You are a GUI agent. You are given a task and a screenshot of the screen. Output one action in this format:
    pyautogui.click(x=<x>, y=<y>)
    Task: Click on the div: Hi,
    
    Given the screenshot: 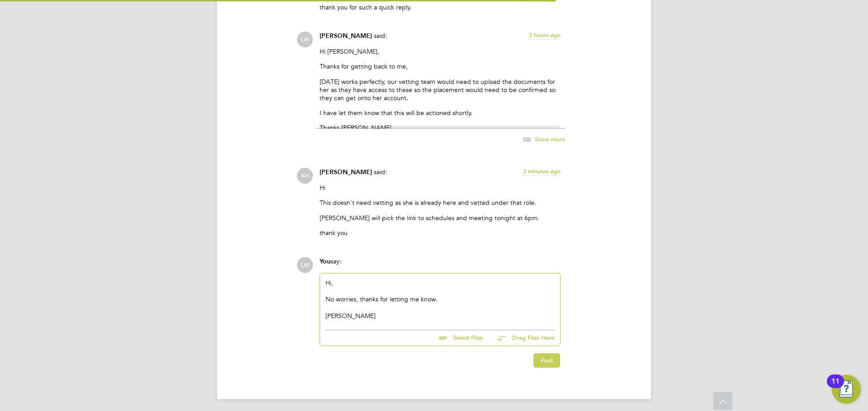 What is the action you would take?
    pyautogui.click(x=439, y=300)
    